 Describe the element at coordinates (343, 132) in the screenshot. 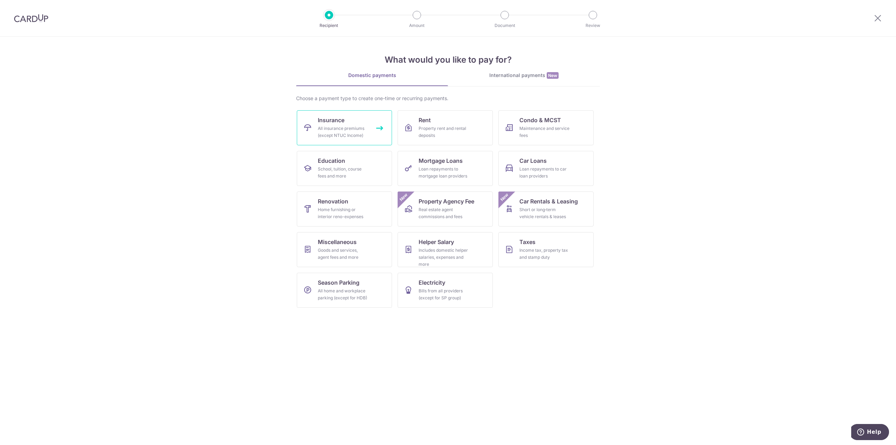

I see `div: All insurance premiums (except NTUC Income)` at that location.